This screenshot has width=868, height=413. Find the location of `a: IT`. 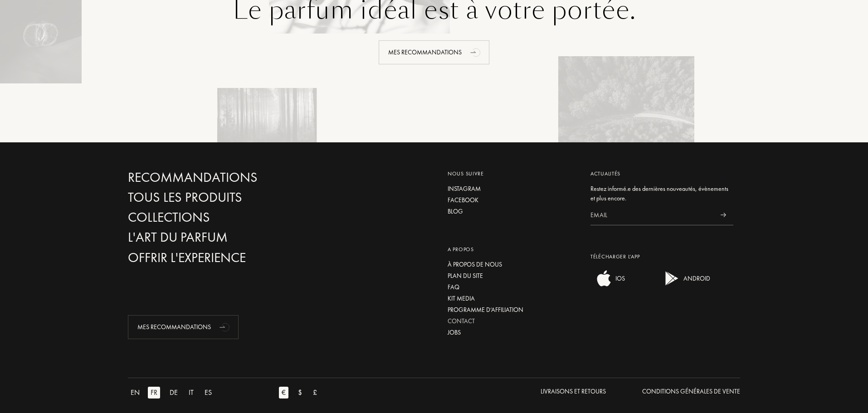

a: IT is located at coordinates (194, 393).